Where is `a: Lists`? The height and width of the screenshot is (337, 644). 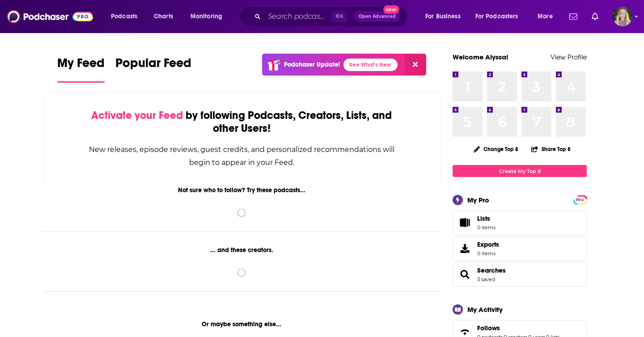 a: Lists is located at coordinates (520, 223).